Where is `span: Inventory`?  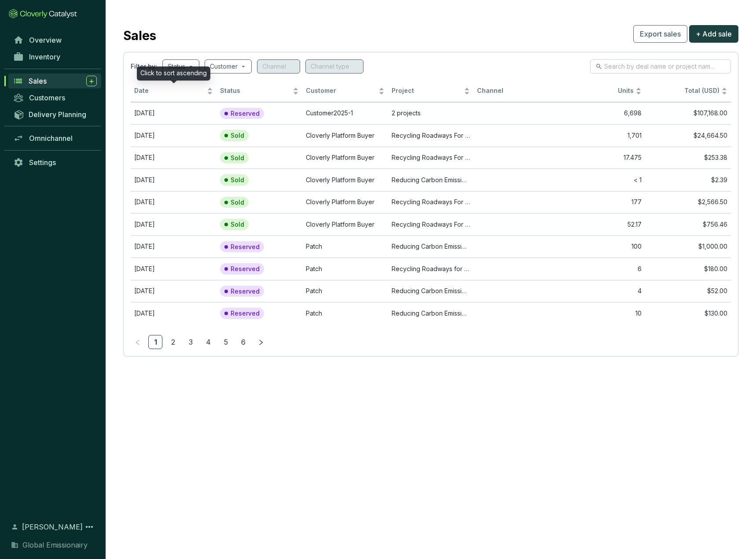 span: Inventory is located at coordinates (44, 56).